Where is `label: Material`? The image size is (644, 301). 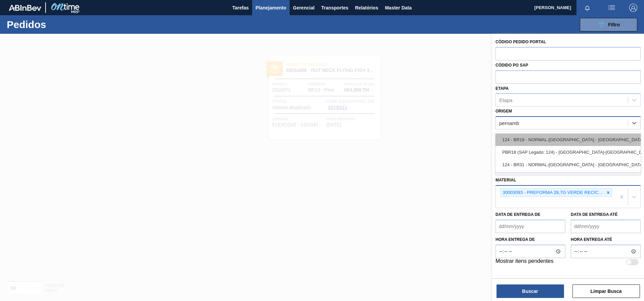
label: Material is located at coordinates (505, 180).